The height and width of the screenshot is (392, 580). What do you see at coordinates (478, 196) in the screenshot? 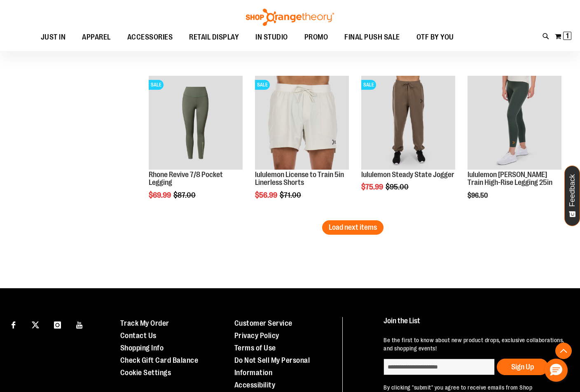
I see `span: $96.50` at bounding box center [478, 196].